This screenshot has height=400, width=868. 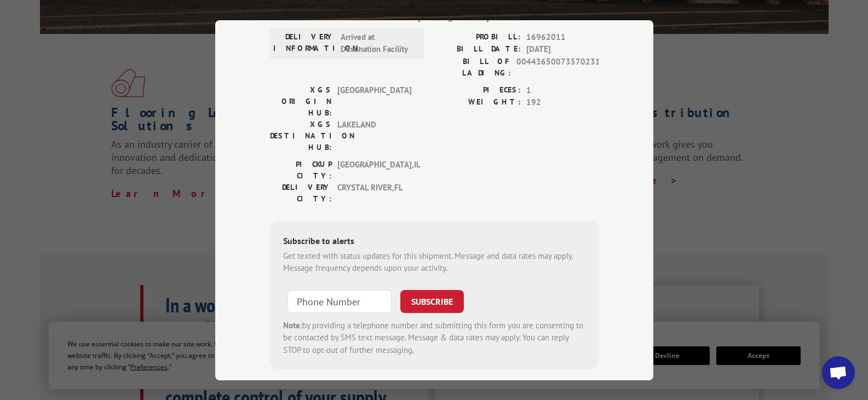 I want to click on button: SUBSCRIBE, so click(x=432, y=301).